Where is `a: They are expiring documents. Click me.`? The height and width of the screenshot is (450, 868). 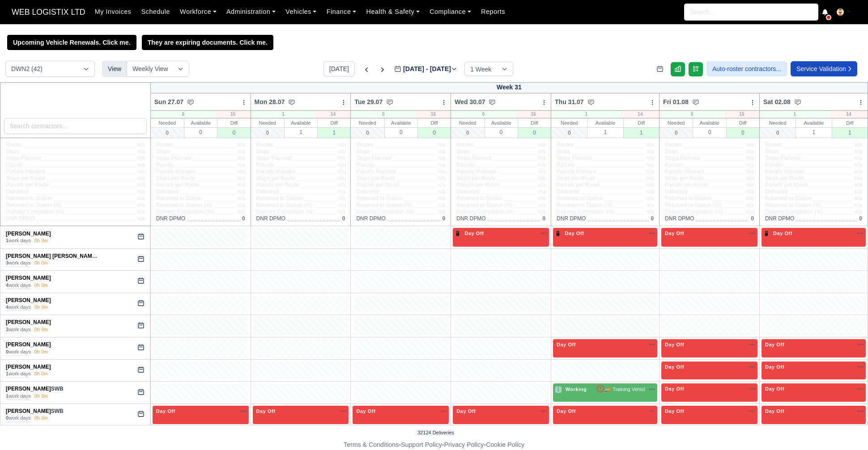 a: They are expiring documents. Click me. is located at coordinates (207, 42).